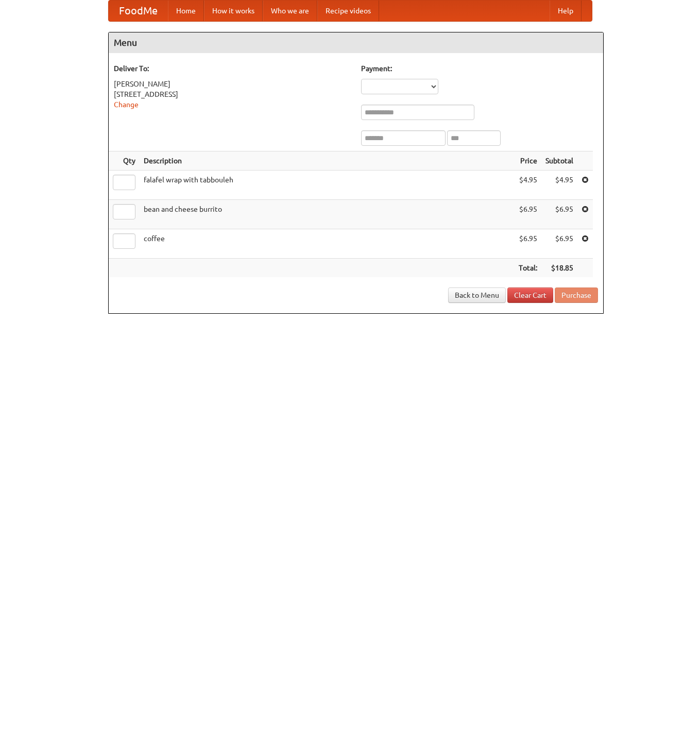 The height and width of the screenshot is (729, 700). Describe the element at coordinates (356, 42) in the screenshot. I see `h4: Menu` at that location.